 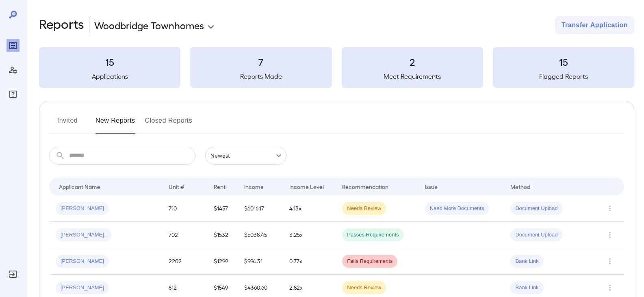 What do you see at coordinates (594, 25) in the screenshot?
I see `button: Transfer Application` at bounding box center [594, 25].